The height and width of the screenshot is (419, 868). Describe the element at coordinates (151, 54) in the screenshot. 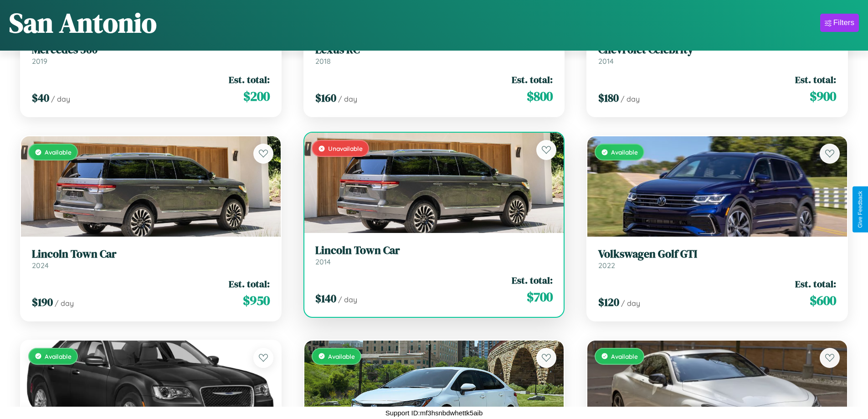

I see `a: Mercedes 5602019` at that location.